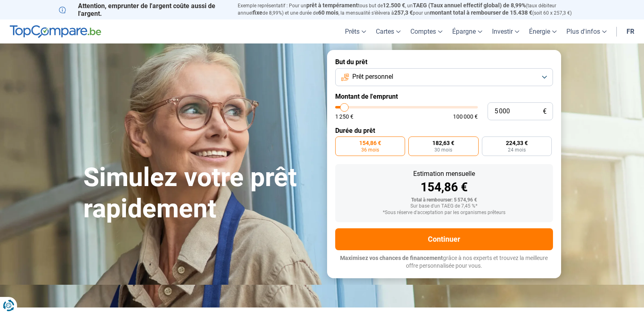  Describe the element at coordinates (467, 31) in the screenshot. I see `a: Épargne` at that location.